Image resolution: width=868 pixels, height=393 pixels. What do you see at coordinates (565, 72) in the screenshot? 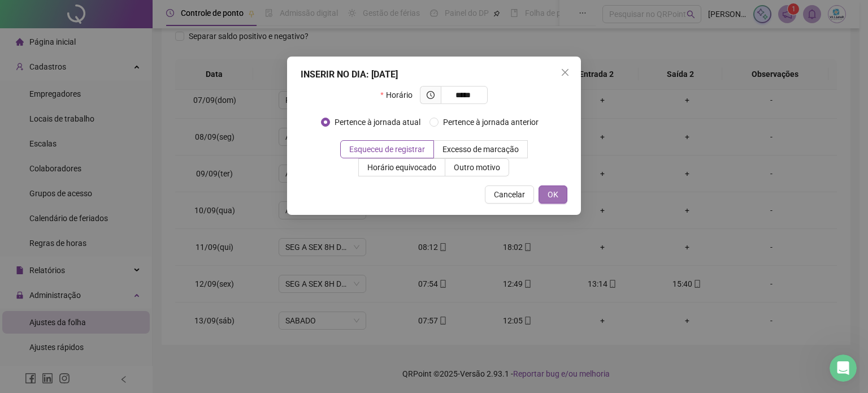
I see `button: Close` at bounding box center [565, 72].